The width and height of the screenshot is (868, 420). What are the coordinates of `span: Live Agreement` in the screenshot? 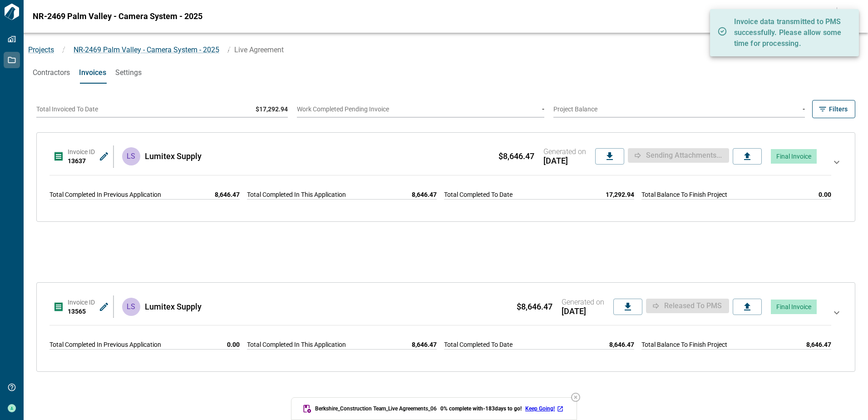 It's located at (259, 50).